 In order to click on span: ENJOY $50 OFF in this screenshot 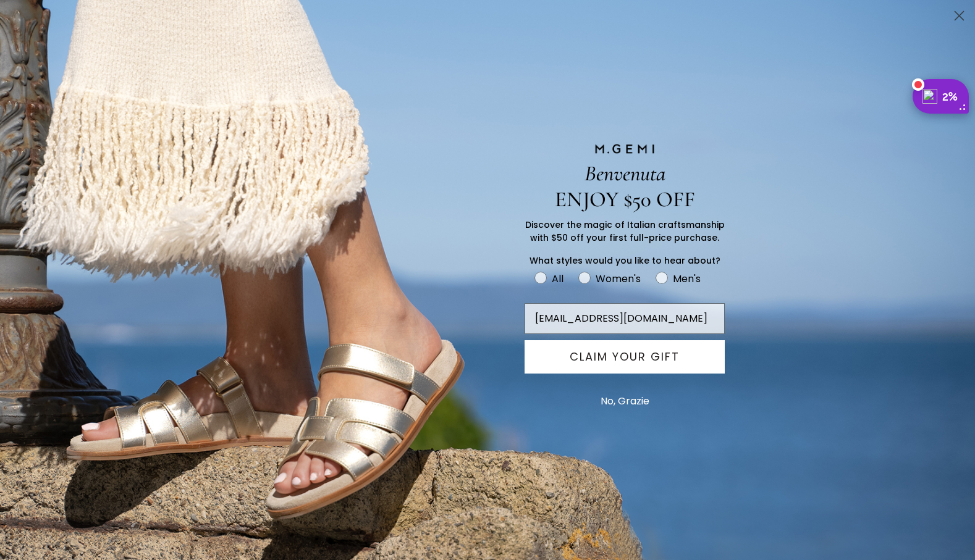, I will do `click(625, 200)`.